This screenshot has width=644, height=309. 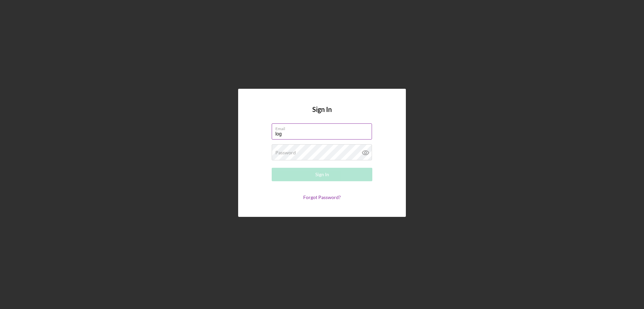 What do you see at coordinates (322, 175) in the screenshot?
I see `div: Sign In` at bounding box center [322, 175].